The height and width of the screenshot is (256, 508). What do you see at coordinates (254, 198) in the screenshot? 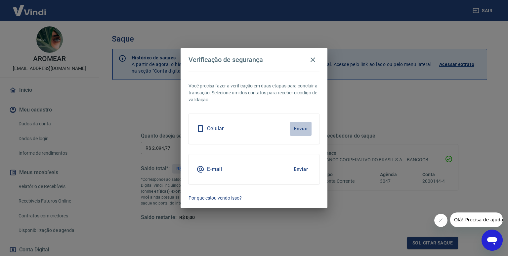
I see `p: Por que estou vendo isso?` at bounding box center [254, 198].